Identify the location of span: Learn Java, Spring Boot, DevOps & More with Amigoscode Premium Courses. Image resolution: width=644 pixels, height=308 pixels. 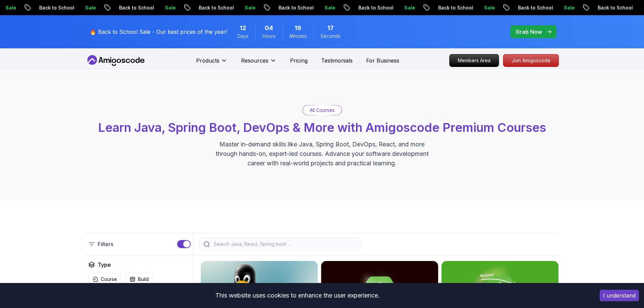
(322, 128).